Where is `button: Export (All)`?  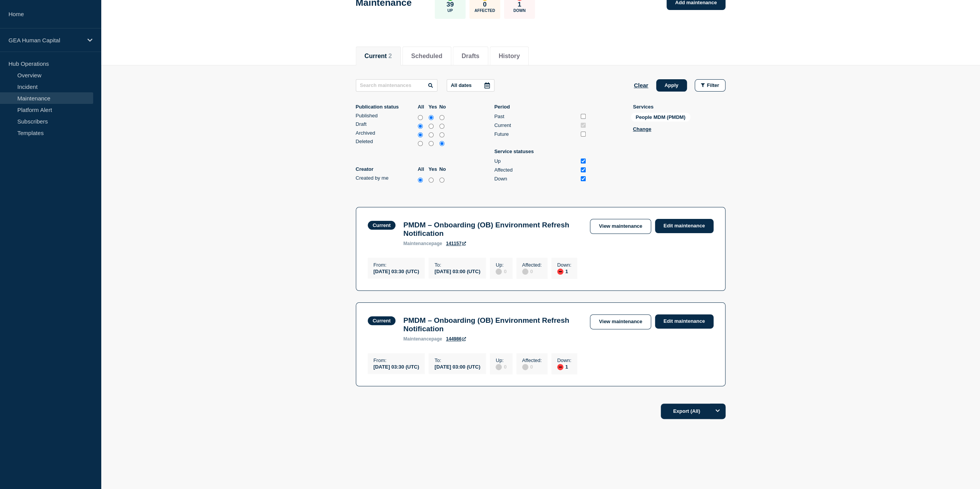
button: Export (All) is located at coordinates (693, 411).